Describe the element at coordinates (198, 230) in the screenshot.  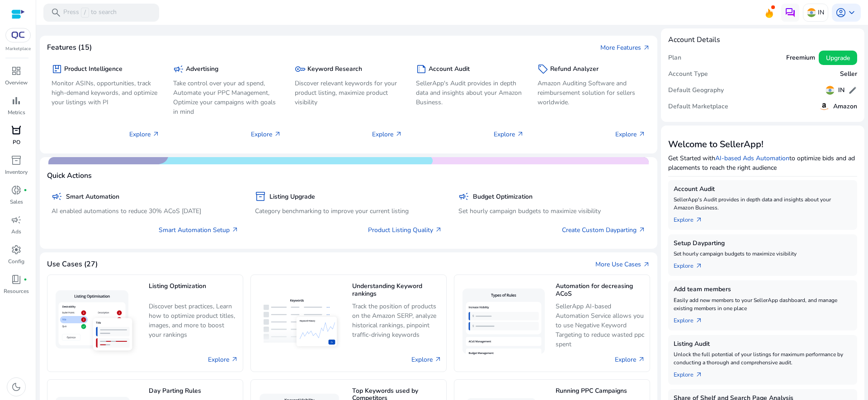
I see `a: Smart Automation Setup` at that location.